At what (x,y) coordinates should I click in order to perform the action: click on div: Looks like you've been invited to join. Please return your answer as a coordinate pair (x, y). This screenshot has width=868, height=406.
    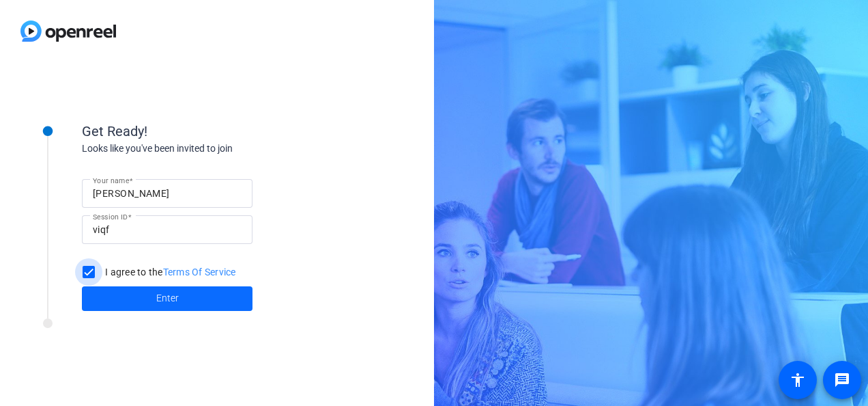
    Looking at the image, I should click on (219, 148).